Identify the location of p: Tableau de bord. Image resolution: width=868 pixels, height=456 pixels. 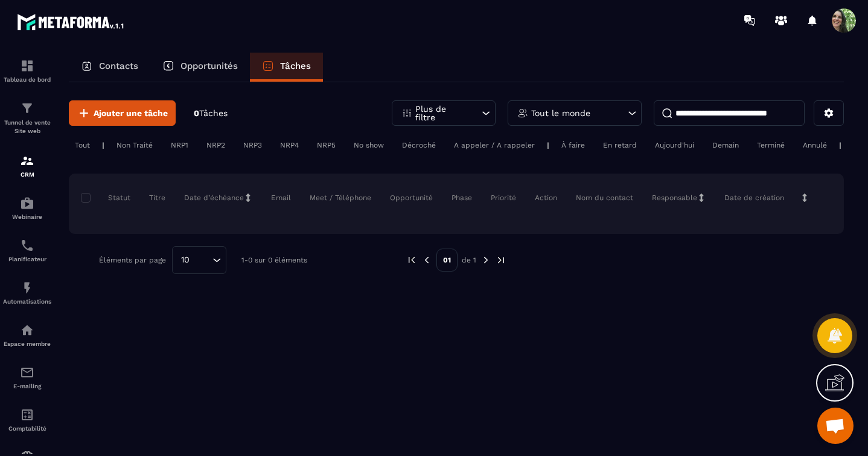
(27, 79).